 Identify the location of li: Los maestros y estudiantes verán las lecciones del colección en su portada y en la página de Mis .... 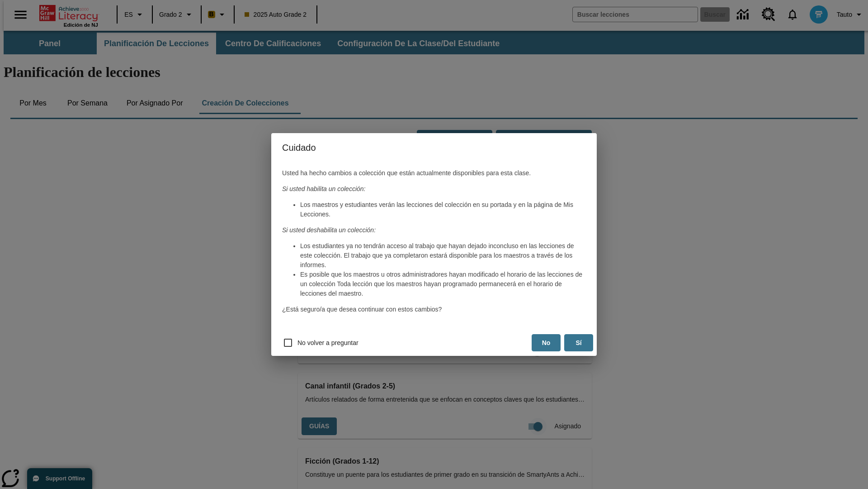
(443, 209).